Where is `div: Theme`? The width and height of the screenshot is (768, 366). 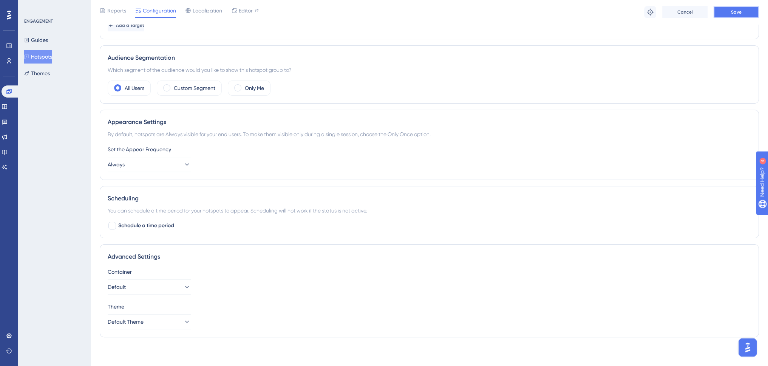
div: Theme is located at coordinates (429, 306).